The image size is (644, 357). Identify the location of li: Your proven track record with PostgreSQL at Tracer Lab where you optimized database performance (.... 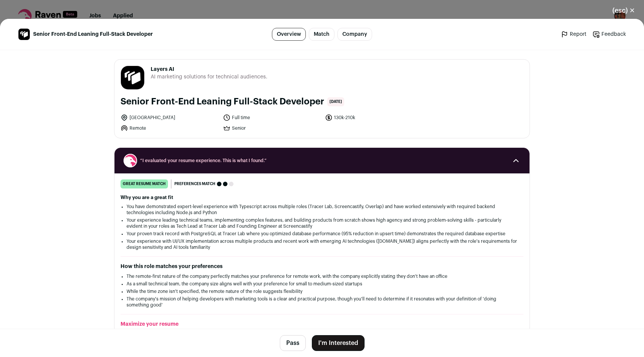
(322, 233).